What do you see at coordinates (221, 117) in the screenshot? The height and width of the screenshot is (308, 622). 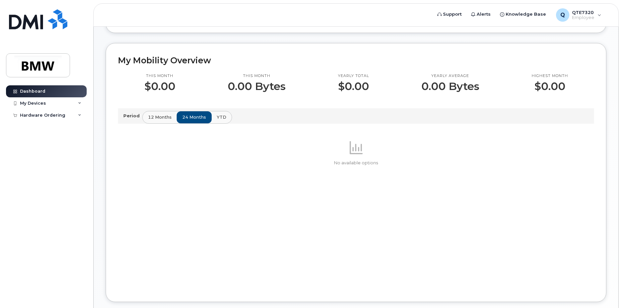 I see `span: YTD` at bounding box center [221, 117].